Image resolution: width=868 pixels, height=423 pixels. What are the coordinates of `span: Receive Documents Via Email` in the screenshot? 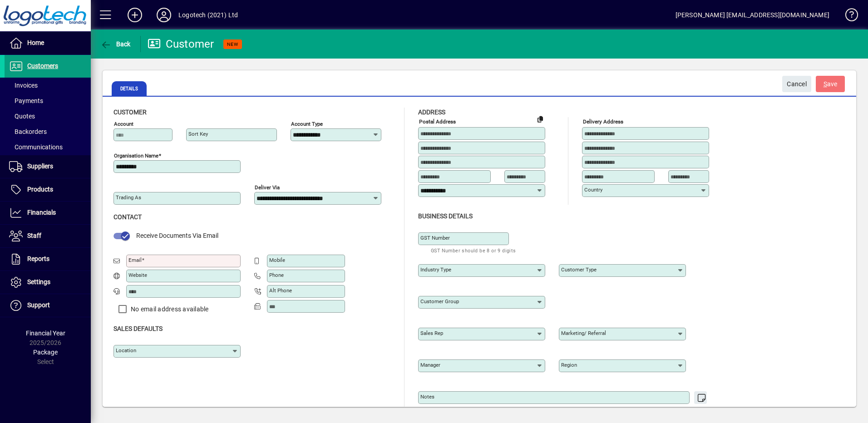 It's located at (177, 235).